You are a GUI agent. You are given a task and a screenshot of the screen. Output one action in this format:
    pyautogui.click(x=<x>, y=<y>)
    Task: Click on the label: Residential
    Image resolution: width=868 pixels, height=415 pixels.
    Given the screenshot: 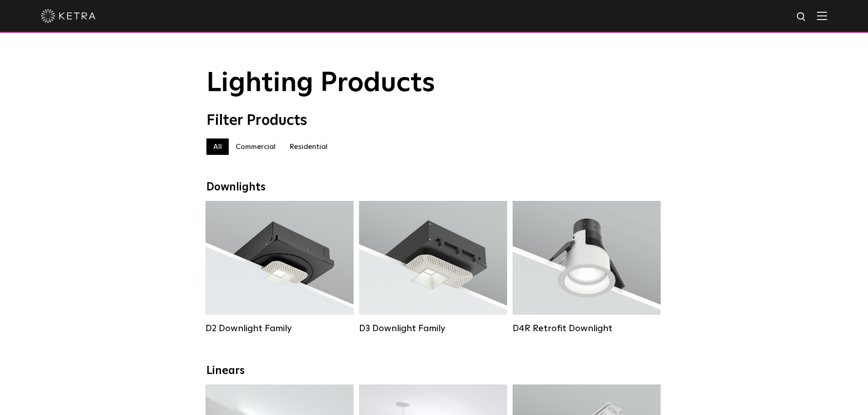 What is the action you would take?
    pyautogui.click(x=308, y=146)
    